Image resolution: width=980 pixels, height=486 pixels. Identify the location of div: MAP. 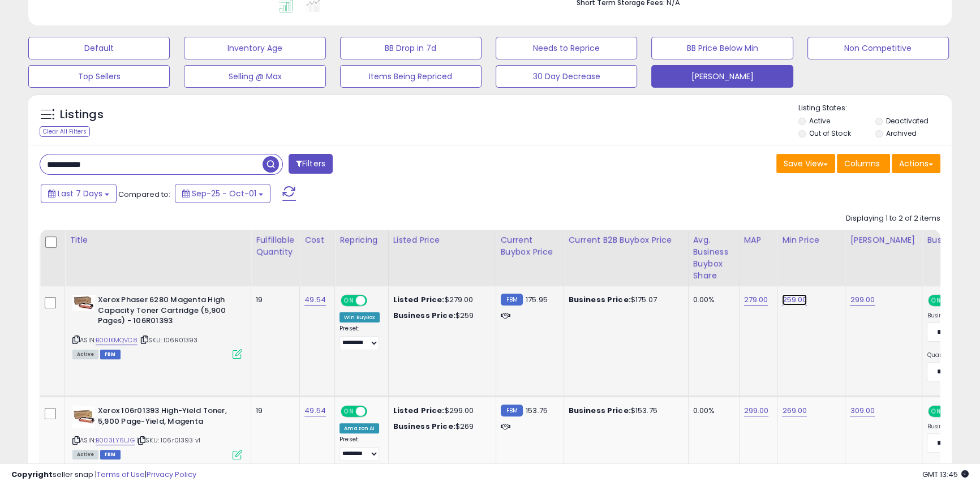
(758, 240).